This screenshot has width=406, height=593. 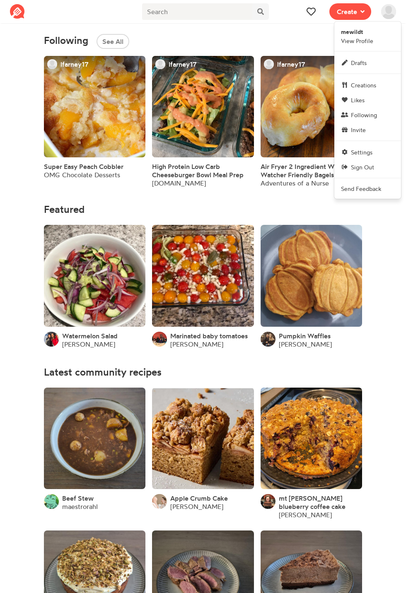 I want to click on span: Apple Crumb Cake, so click(x=199, y=498).